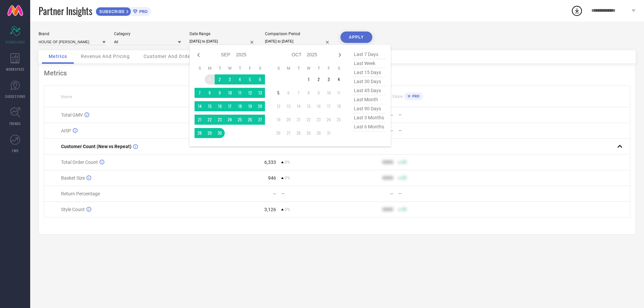 Image resolution: width=644 pixels, height=308 pixels. I want to click on td: Sun Oct 26 2025, so click(278, 133).